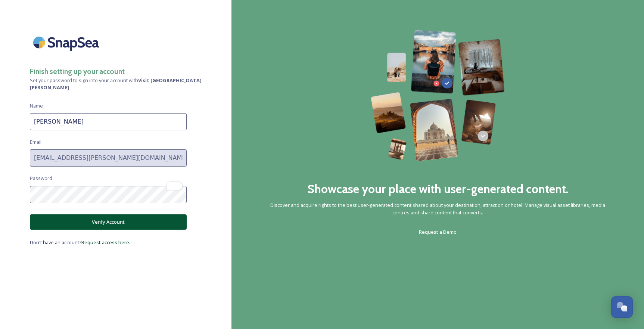 The image size is (644, 329). I want to click on input: John Doe, so click(108, 122).